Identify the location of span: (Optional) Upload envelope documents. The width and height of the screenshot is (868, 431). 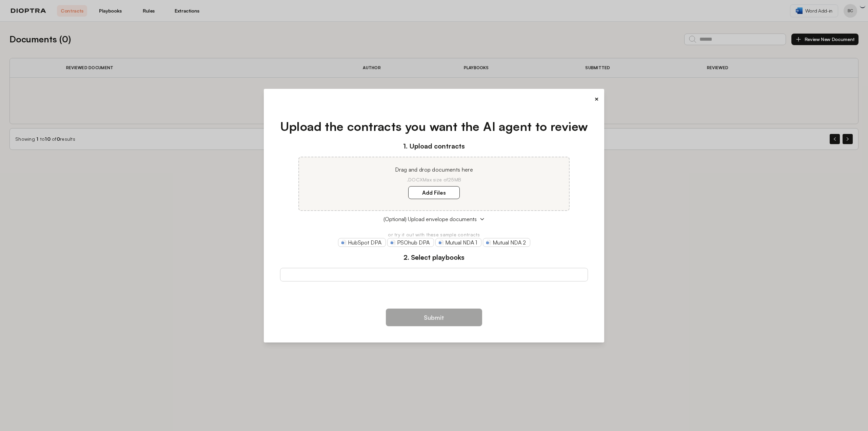
(430, 219).